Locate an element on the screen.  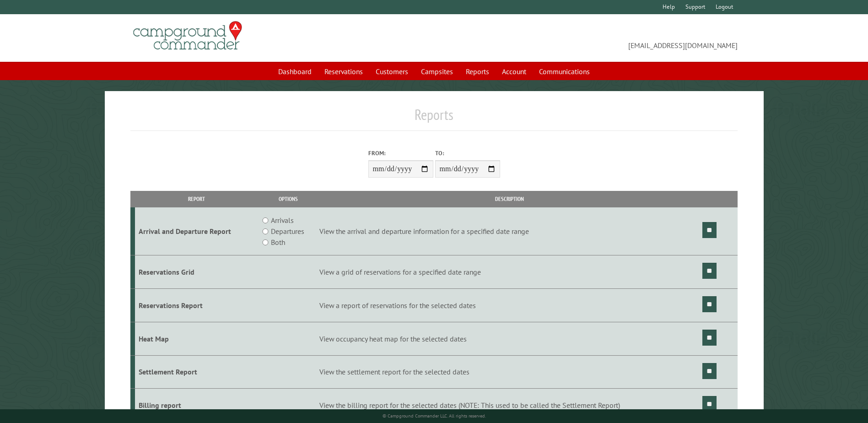
a: Customers is located at coordinates (392, 71).